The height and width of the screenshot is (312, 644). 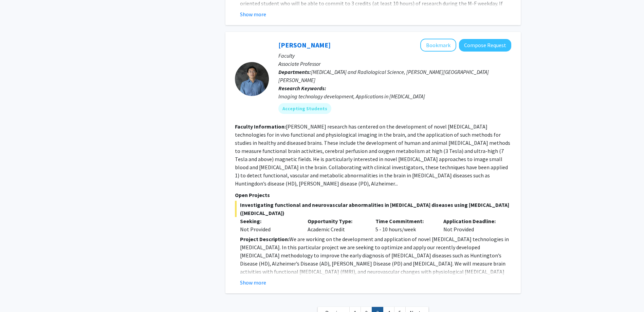 What do you see at coordinates (269, 221) in the screenshot?
I see `p: Seeking:` at bounding box center [269, 221].